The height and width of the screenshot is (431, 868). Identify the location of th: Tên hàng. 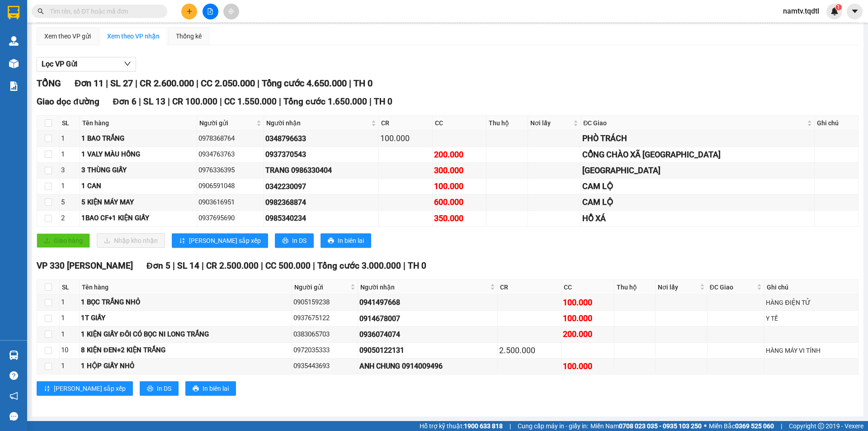
(186, 287).